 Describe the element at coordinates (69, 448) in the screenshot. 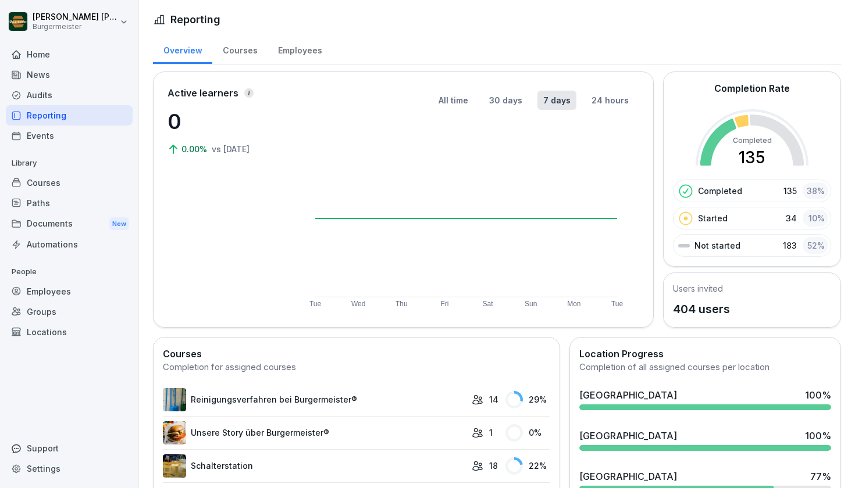

I see `div: Support` at that location.